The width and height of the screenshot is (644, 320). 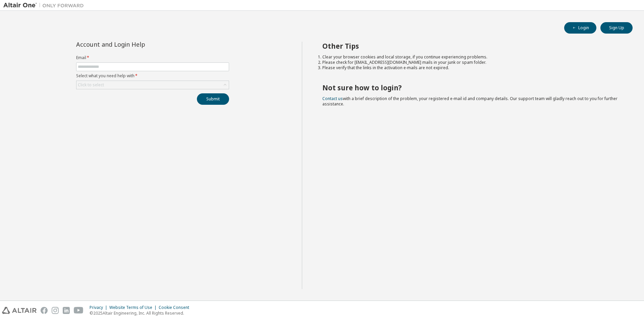 What do you see at coordinates (79, 310) in the screenshot?
I see `img: youtube.svg` at bounding box center [79, 310].